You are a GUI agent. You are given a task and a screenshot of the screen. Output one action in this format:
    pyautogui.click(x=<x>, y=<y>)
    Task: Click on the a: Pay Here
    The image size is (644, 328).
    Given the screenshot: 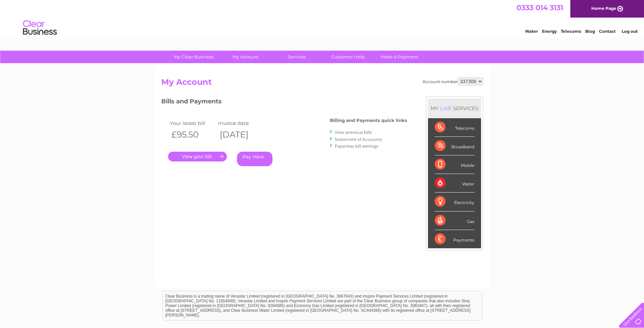 What is the action you would take?
    pyautogui.click(x=254, y=159)
    